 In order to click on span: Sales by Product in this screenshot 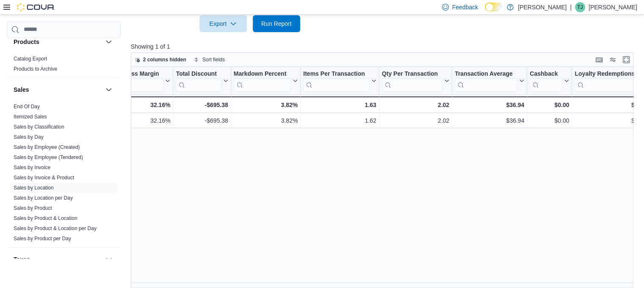, I will do `click(32, 208)`.